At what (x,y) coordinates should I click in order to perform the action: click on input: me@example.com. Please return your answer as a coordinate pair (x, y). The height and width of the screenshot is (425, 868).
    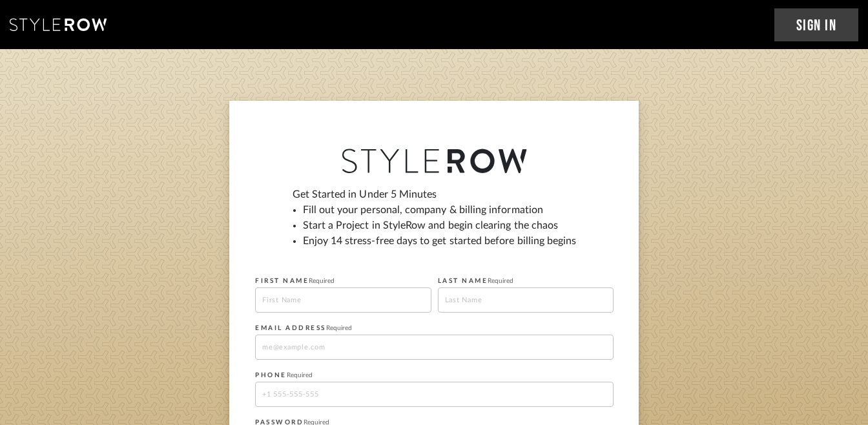
    Looking at the image, I should click on (434, 346).